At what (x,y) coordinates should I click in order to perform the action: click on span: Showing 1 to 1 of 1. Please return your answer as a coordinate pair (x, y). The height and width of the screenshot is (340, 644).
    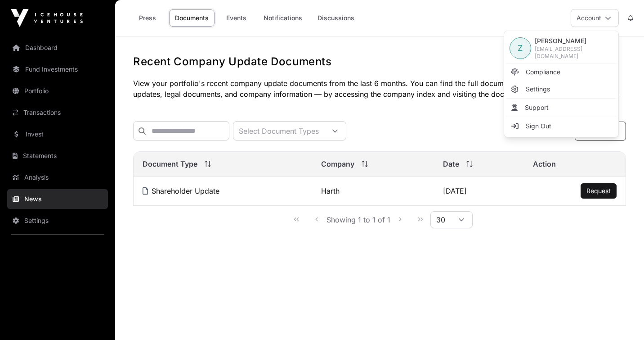
    Looking at the image, I should click on (358, 220).